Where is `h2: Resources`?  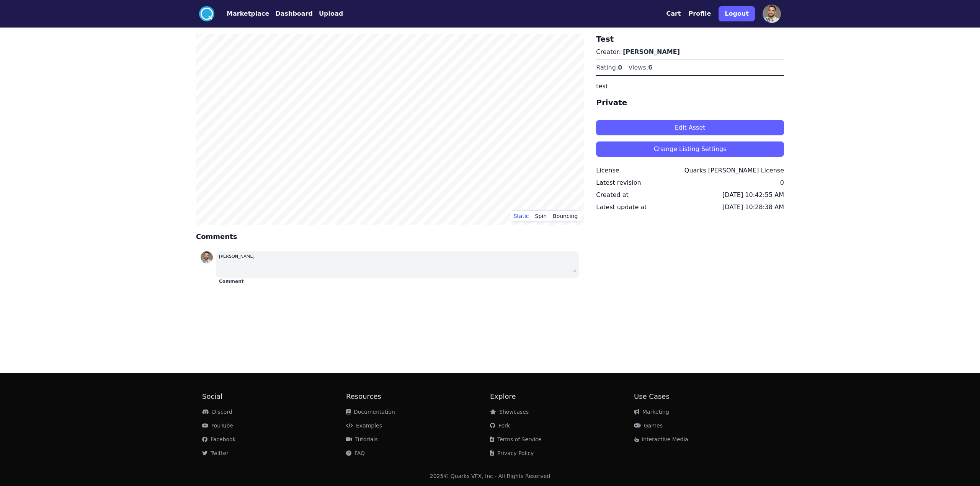 h2: Resources is located at coordinates (418, 396).